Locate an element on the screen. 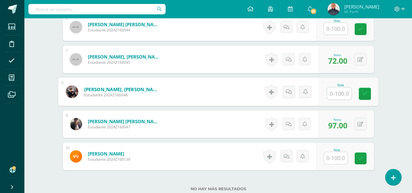 The height and width of the screenshot is (193, 412). img: 3db2e74df9f83745428bf95ea435413e.png is located at coordinates (334, 9).